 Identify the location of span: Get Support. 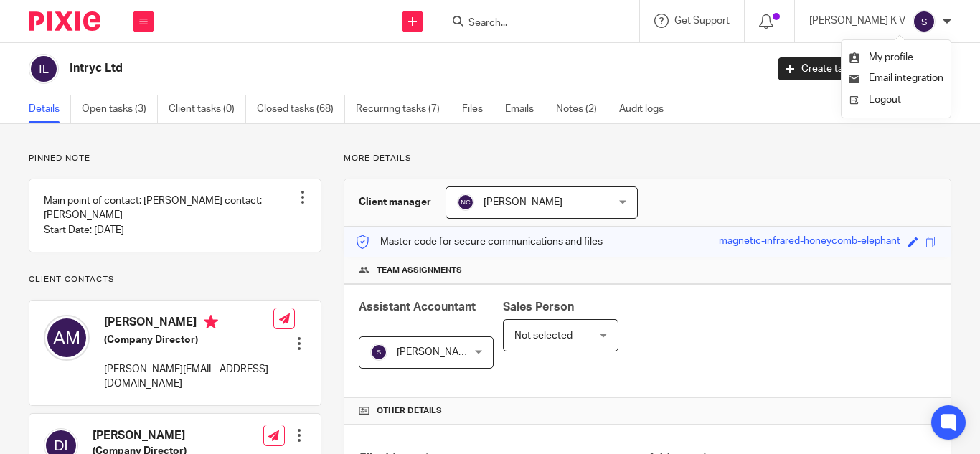
(702, 21).